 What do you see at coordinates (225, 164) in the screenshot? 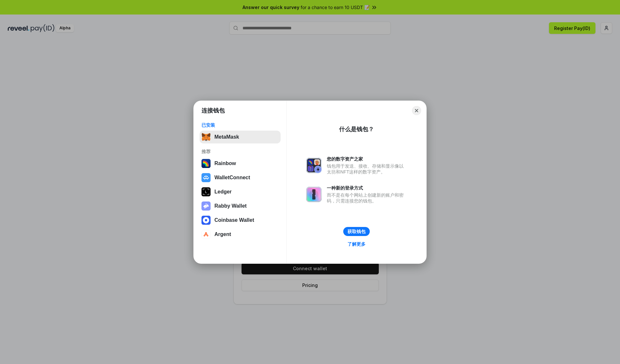
I see `div: Rainbow` at bounding box center [225, 164].